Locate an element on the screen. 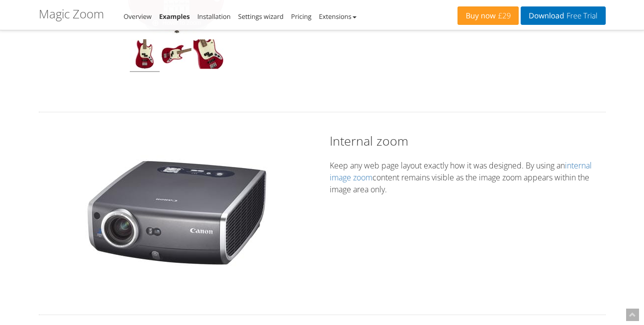 The width and height of the screenshot is (644, 325). img: fender-01.jpg is located at coordinates (145, 56).